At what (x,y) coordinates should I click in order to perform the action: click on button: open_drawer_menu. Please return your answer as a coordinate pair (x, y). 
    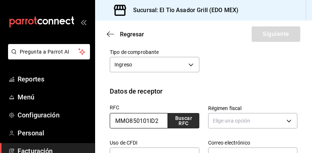
    Looking at the image, I should click on (83, 22).